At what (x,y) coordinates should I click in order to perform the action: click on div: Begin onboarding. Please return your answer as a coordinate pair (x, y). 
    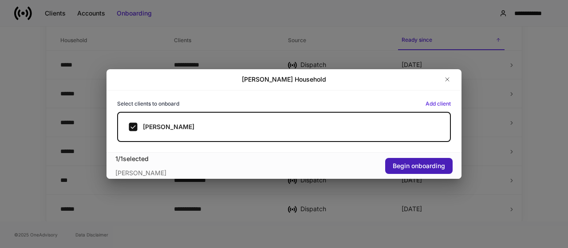
    Looking at the image, I should click on (419, 166).